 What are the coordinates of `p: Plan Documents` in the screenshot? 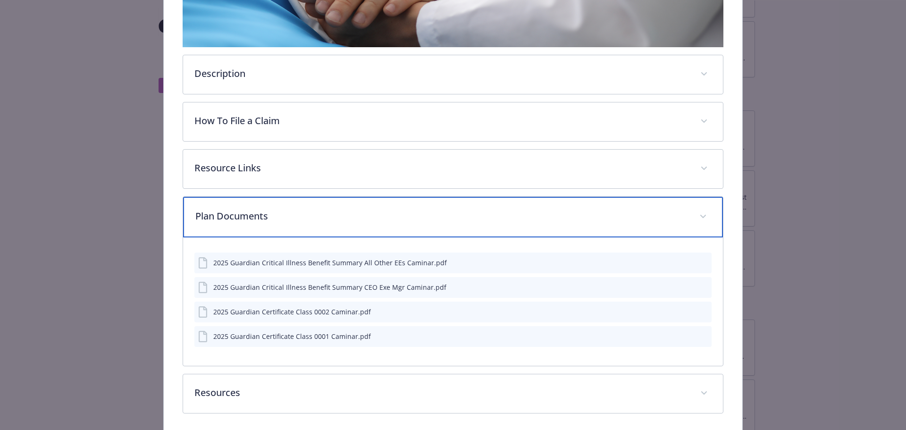 It's located at (442, 216).